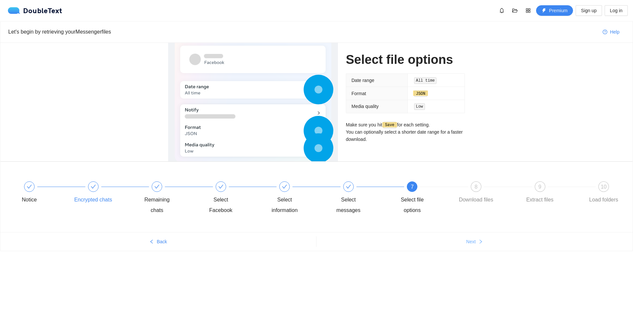 Image resolution: width=633 pixels, height=317 pixels. I want to click on div: Extract files, so click(539, 200).